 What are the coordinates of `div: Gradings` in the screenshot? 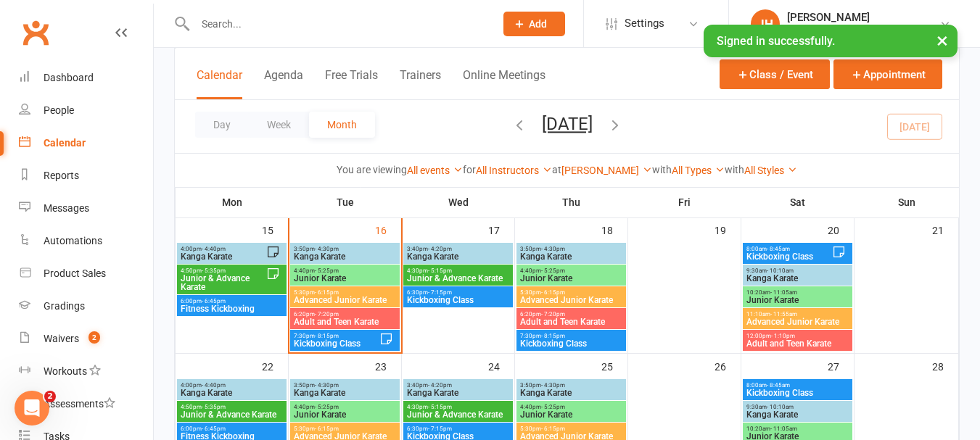 It's located at (64, 306).